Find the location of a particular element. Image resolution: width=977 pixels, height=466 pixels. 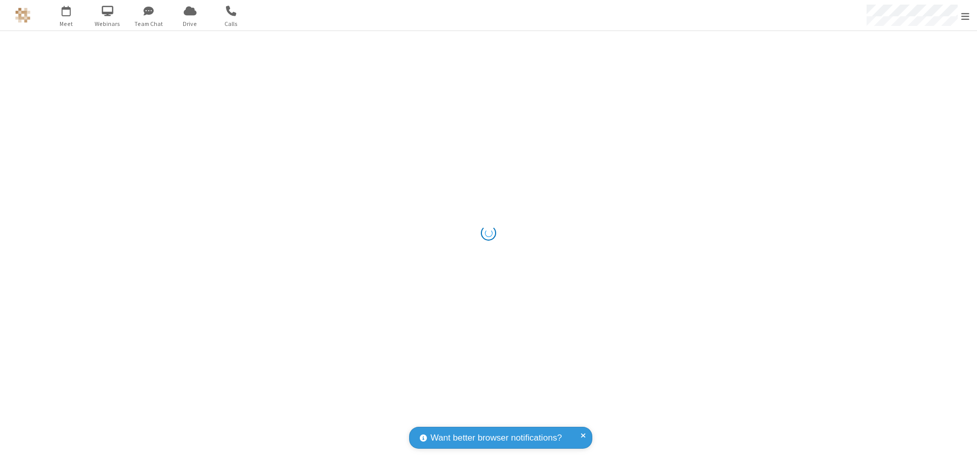

span: Webinars is located at coordinates (107, 24).